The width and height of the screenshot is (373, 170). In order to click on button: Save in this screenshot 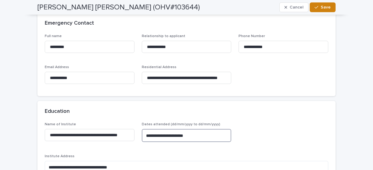, I will do `click(323, 7)`.